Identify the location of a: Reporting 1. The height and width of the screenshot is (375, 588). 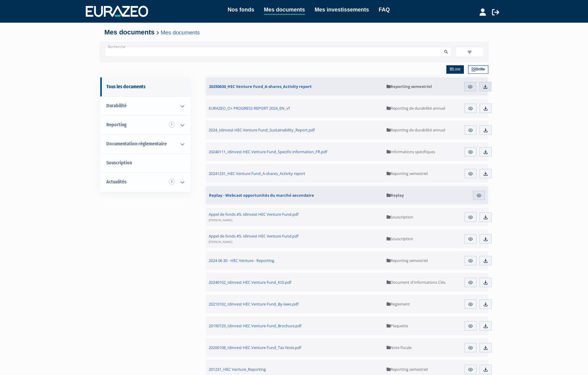
(145, 125).